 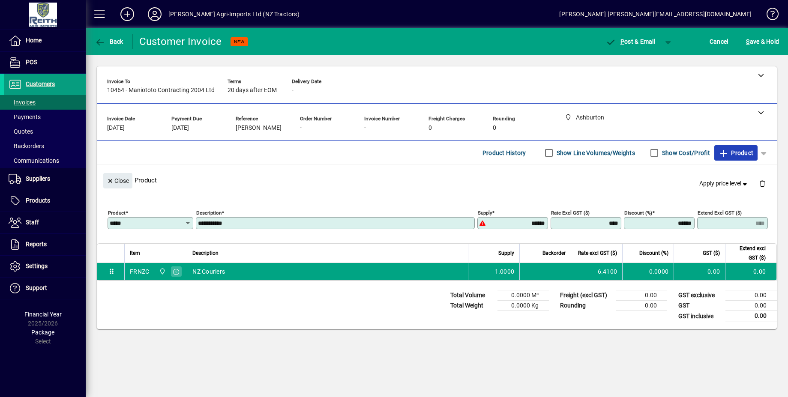 What do you see at coordinates (504, 153) in the screenshot?
I see `button: Product History` at bounding box center [504, 153].